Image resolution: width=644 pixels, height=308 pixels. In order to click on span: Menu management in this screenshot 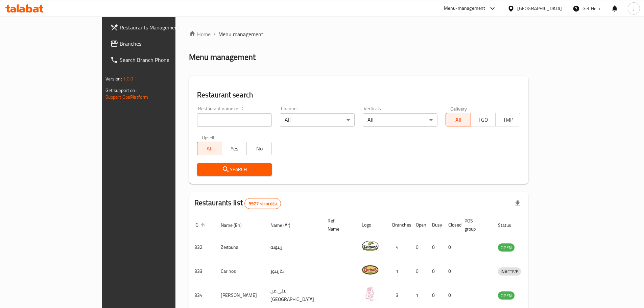, I will do `click(241, 34)`.